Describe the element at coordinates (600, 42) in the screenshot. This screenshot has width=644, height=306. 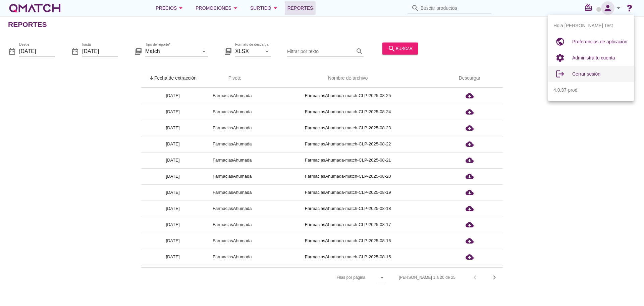
I see `span: Preferencias de aplicación` at that location.